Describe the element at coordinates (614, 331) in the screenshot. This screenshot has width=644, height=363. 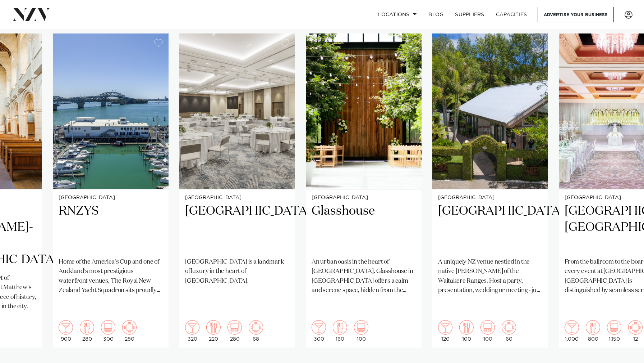
I see `div: 1,150` at that location.